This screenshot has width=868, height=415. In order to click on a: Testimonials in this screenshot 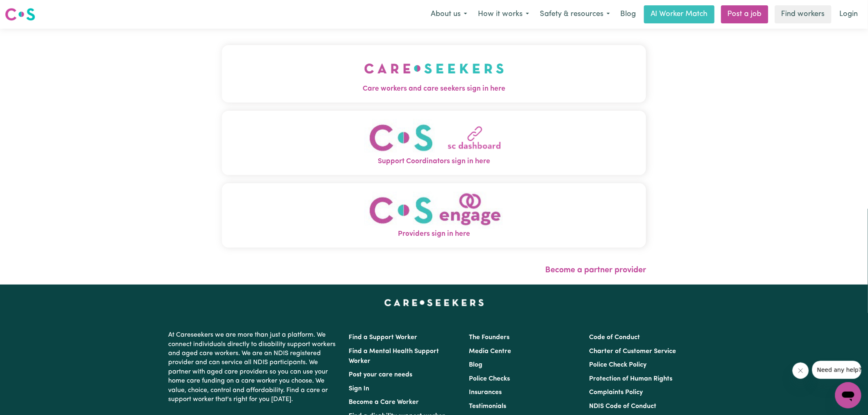, I will do `click(488, 407)`.